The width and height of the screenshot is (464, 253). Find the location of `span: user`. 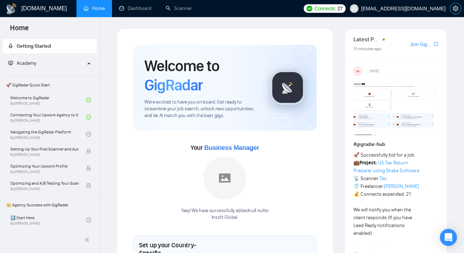

span: user is located at coordinates (354, 9).